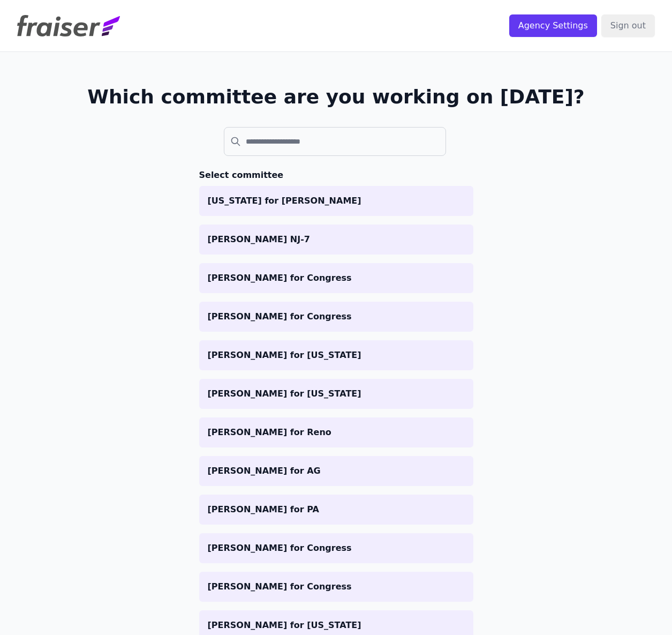 The height and width of the screenshot is (635, 672). Describe the element at coordinates (628, 26) in the screenshot. I see `input: Sign out` at that location.